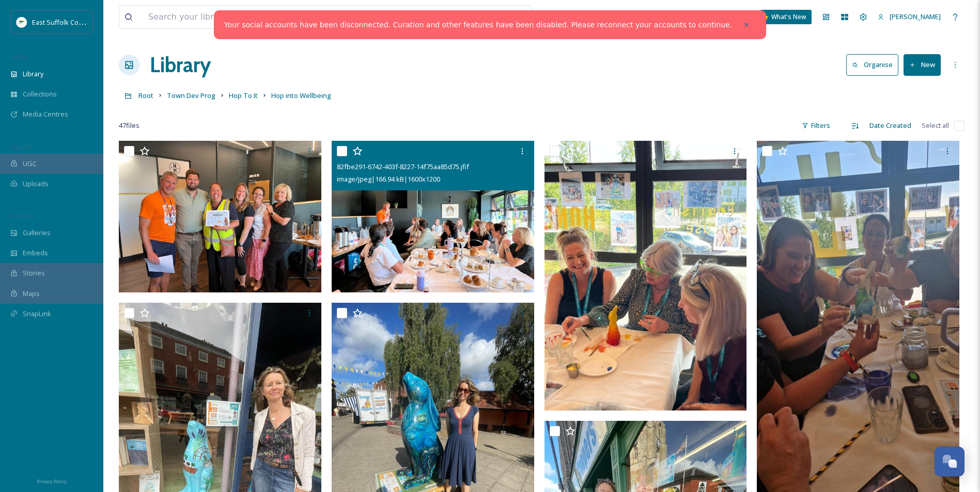 This screenshot has height=492, width=980. What do you see at coordinates (21, 147) in the screenshot?
I see `span: COLLECT` at bounding box center [21, 147].